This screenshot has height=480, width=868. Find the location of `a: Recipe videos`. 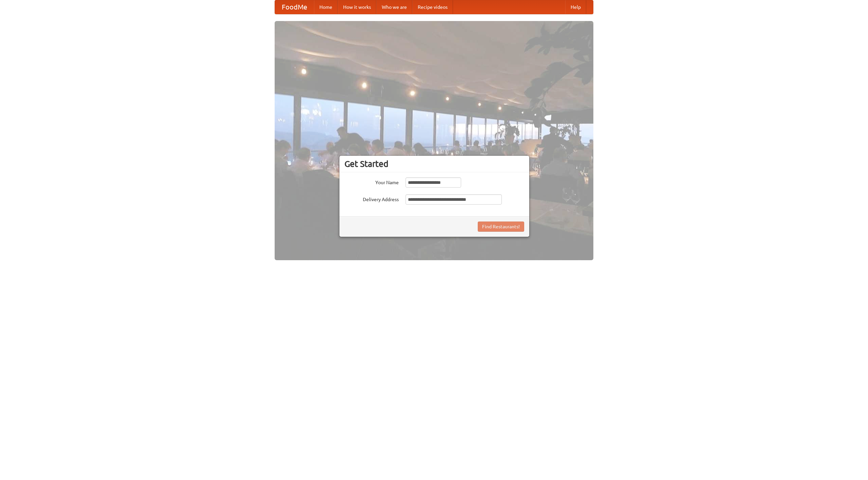

a: Recipe videos is located at coordinates (433, 7).